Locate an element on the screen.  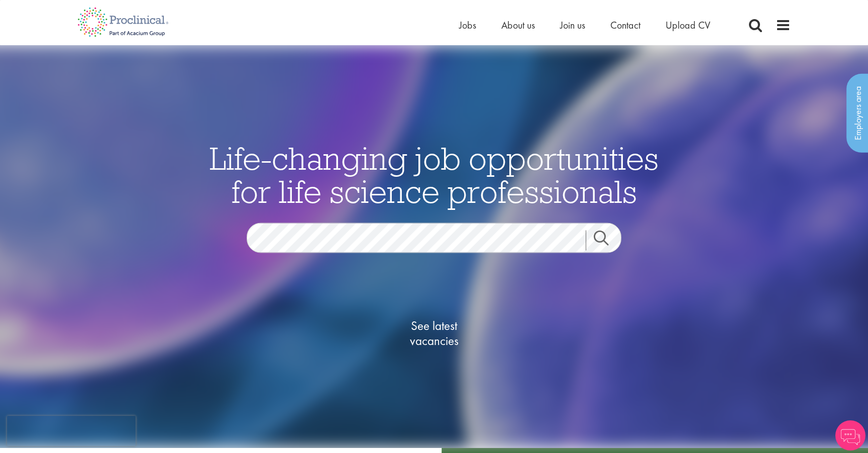
span: Jobs is located at coordinates (467, 25).